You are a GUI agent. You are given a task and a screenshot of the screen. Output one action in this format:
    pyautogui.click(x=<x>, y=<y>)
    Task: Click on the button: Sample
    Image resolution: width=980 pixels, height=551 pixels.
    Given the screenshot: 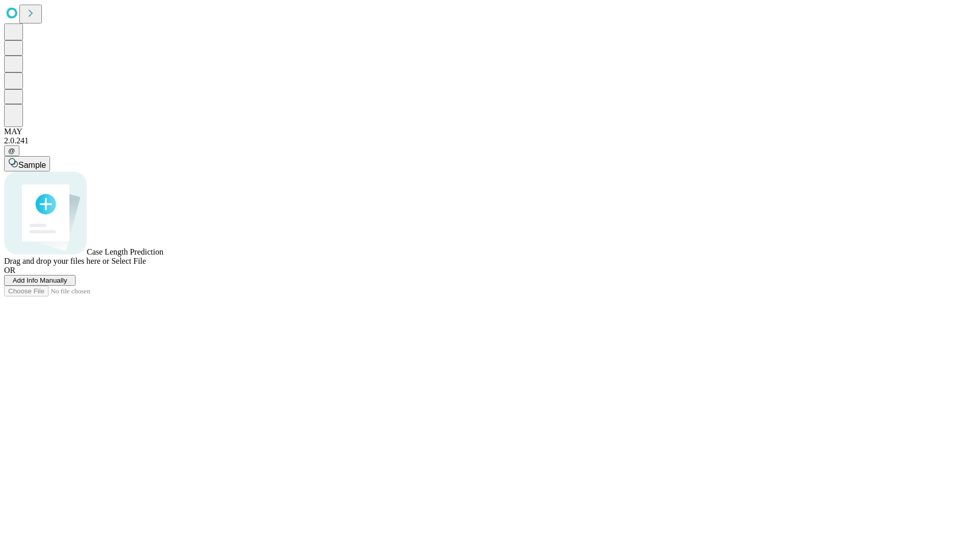 What is the action you would take?
    pyautogui.click(x=27, y=164)
    